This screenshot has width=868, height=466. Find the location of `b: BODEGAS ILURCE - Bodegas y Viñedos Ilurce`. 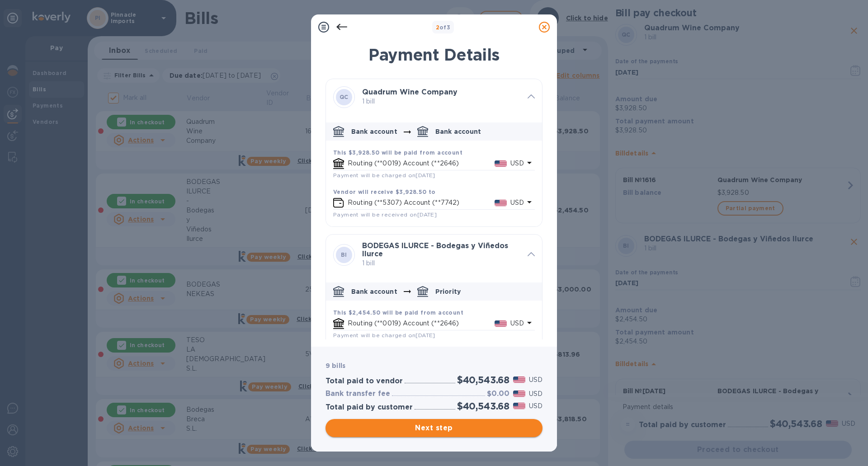

b: BODEGAS ILURCE - Bodegas y Viñedos Ilurce is located at coordinates (435, 250).